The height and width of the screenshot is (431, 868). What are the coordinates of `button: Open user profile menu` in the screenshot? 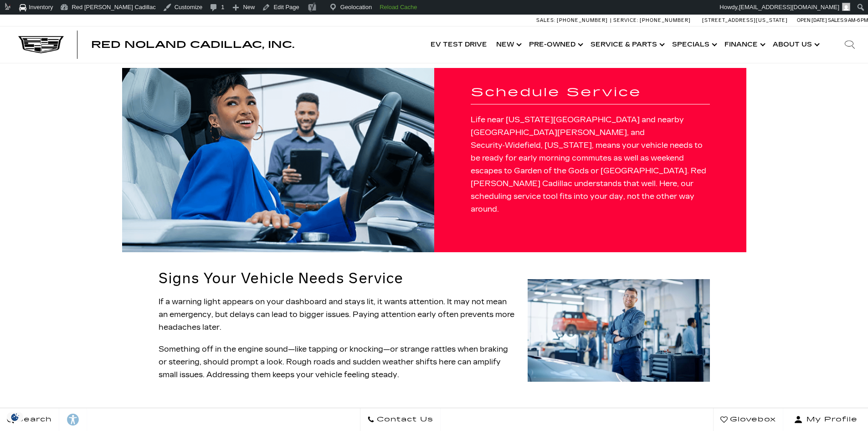 It's located at (825, 419).